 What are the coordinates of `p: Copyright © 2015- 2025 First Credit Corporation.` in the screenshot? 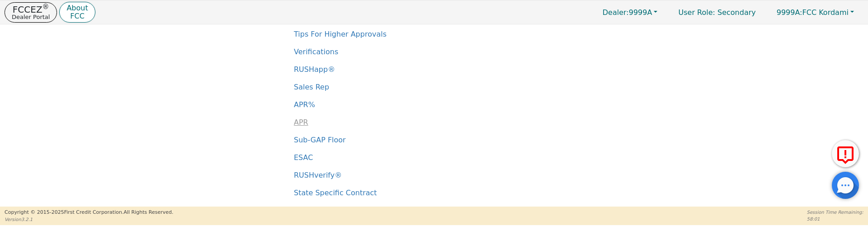 It's located at (88, 212).